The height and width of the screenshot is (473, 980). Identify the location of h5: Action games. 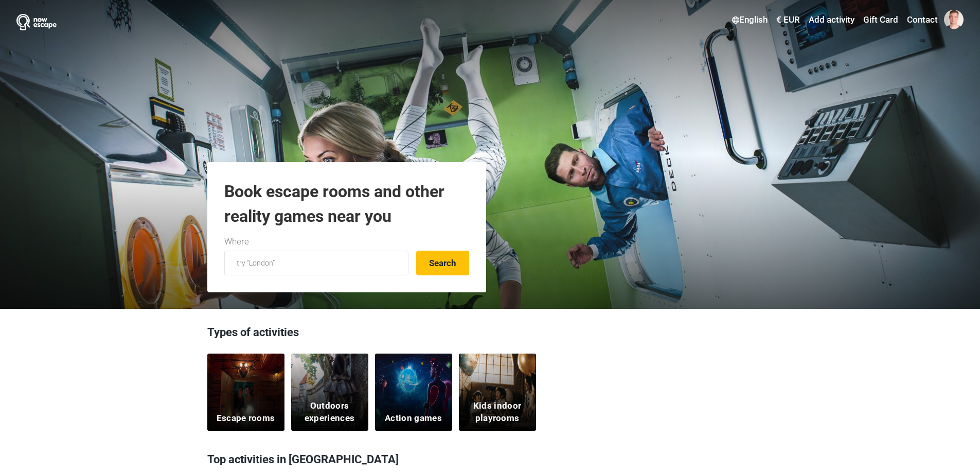
(413, 418).